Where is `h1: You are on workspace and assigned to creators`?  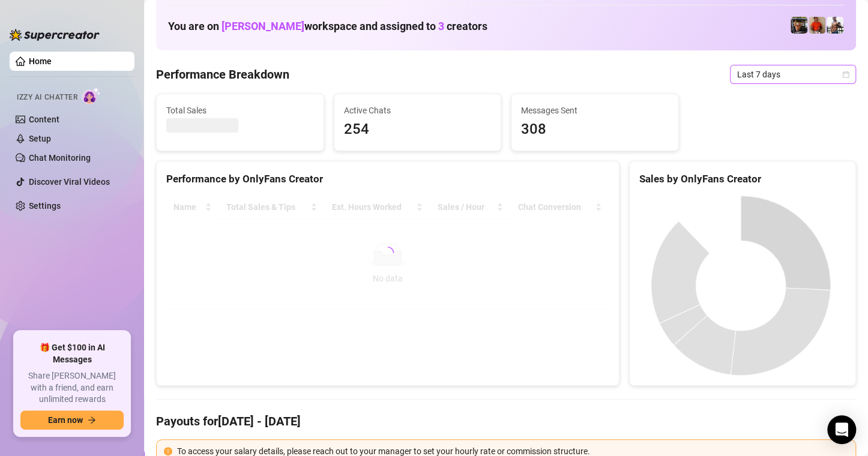
h1: You are on workspace and assigned to creators is located at coordinates (328, 26).